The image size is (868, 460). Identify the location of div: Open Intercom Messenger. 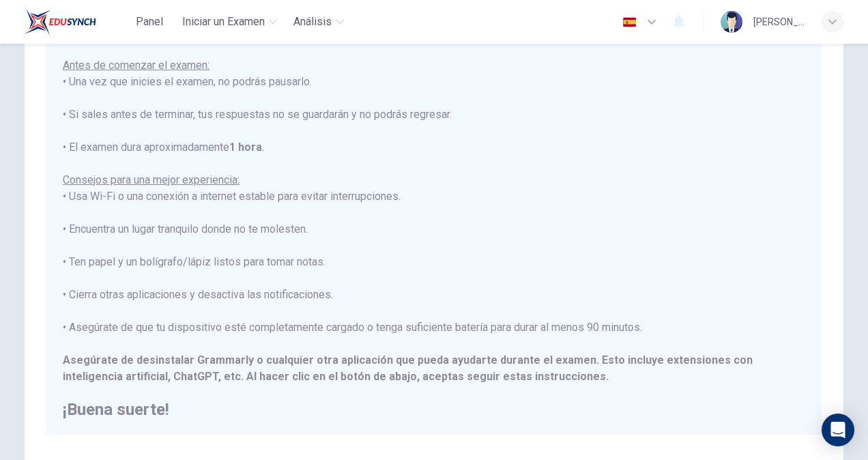
(838, 430).